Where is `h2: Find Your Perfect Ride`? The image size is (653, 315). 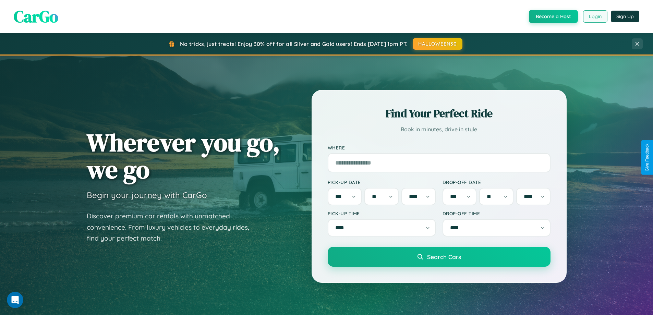 h2: Find Your Perfect Ride is located at coordinates (439, 113).